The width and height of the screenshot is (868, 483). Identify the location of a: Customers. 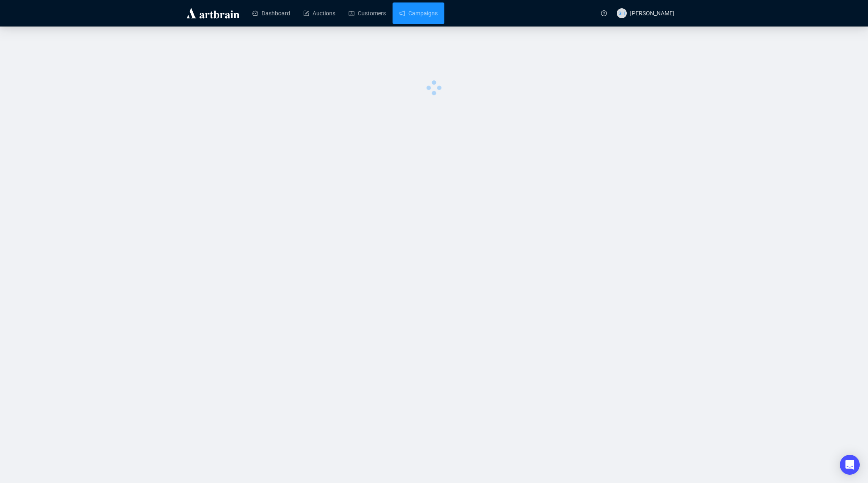
(367, 13).